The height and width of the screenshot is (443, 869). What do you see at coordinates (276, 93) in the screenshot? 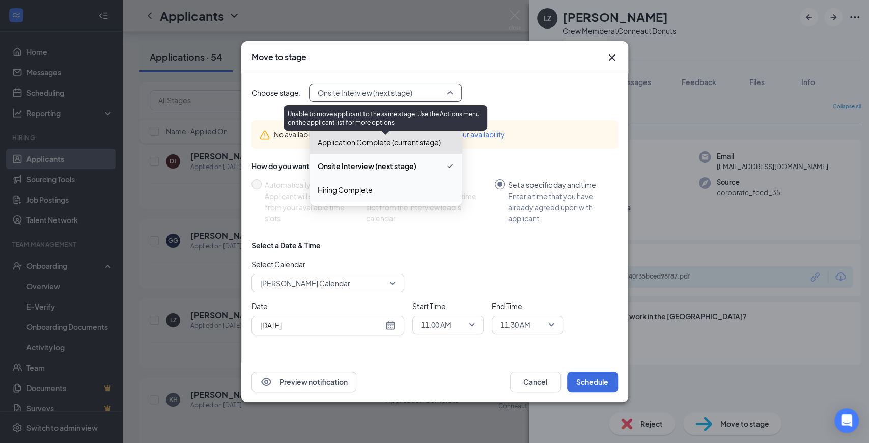
I see `span: Choose stage:` at bounding box center [276, 93].